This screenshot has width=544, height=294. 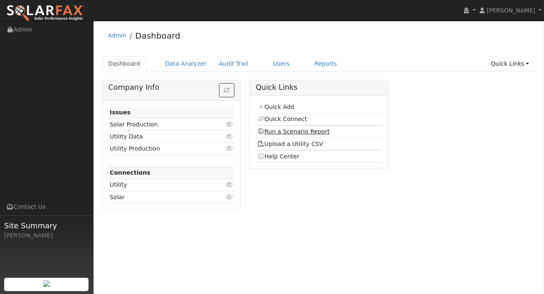 What do you see at coordinates (509, 64) in the screenshot?
I see `a: Quick Links` at bounding box center [509, 64].